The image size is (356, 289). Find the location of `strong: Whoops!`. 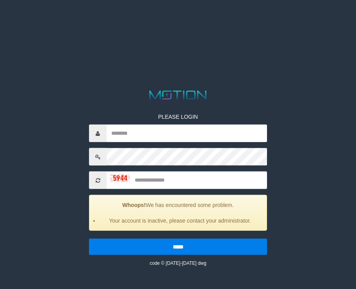

strong: Whoops! is located at coordinates (134, 205).